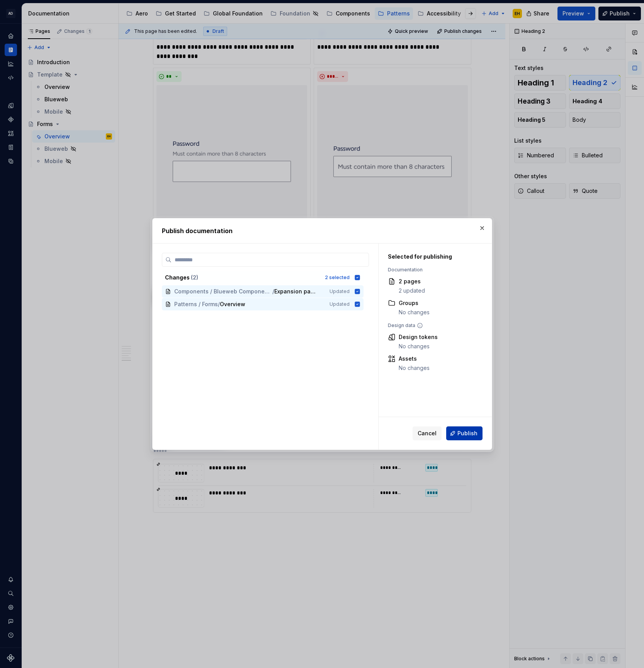 Image resolution: width=644 pixels, height=668 pixels. What do you see at coordinates (467, 433) in the screenshot?
I see `span: Publish` at bounding box center [467, 433].